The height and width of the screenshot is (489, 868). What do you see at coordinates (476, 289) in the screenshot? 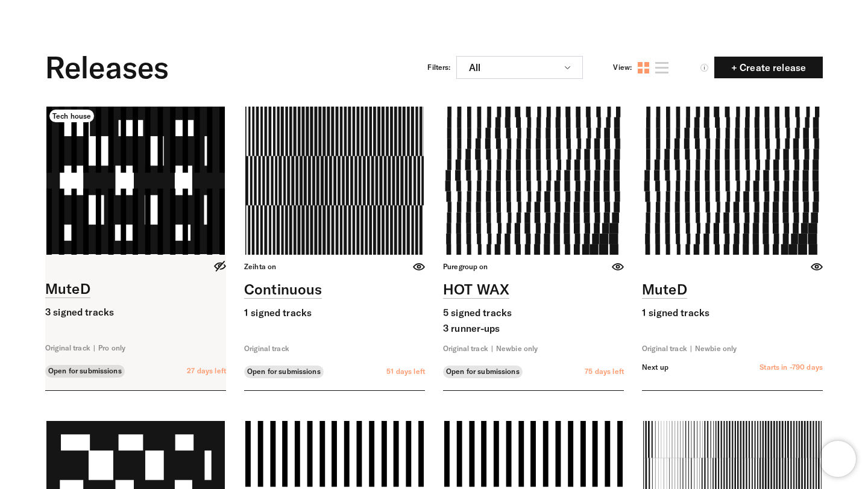
I see `a: HOT WAX` at bounding box center [476, 289].